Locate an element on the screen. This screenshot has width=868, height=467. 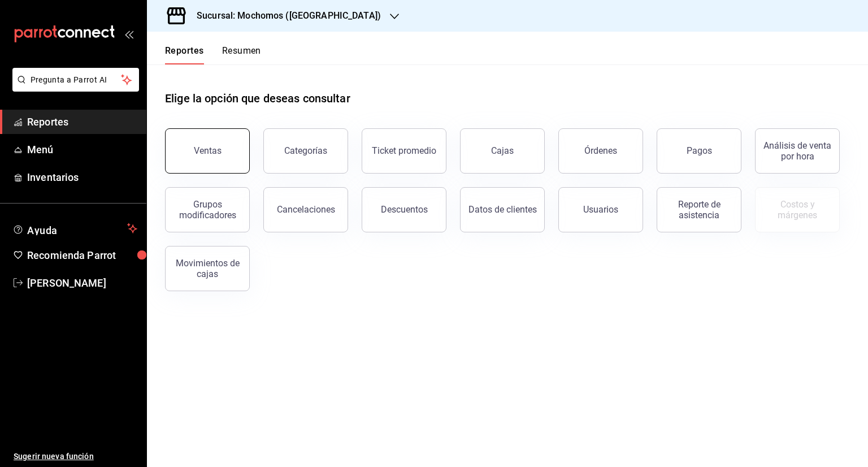
button: Movimientos de cajas is located at coordinates (207, 268).